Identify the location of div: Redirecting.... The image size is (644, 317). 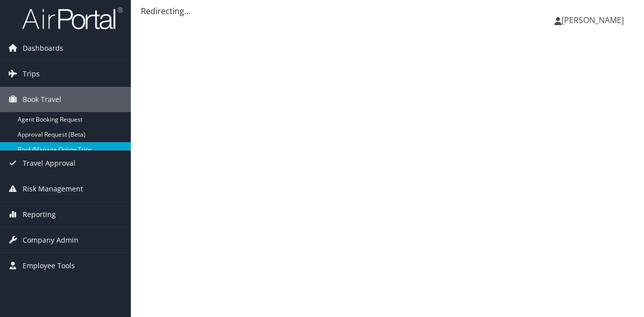
(388, 11).